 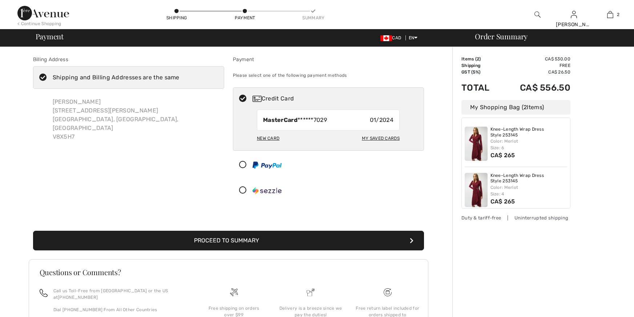 What do you see at coordinates (536, 65) in the screenshot?
I see `td: Free` at bounding box center [536, 65].